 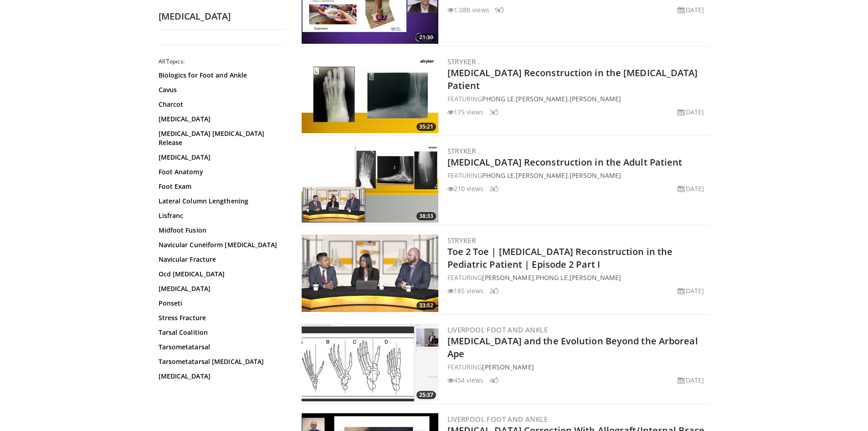 What do you see at coordinates (220, 75) in the screenshot?
I see `a: Biologics for Foot and Ankle` at bounding box center [220, 75].